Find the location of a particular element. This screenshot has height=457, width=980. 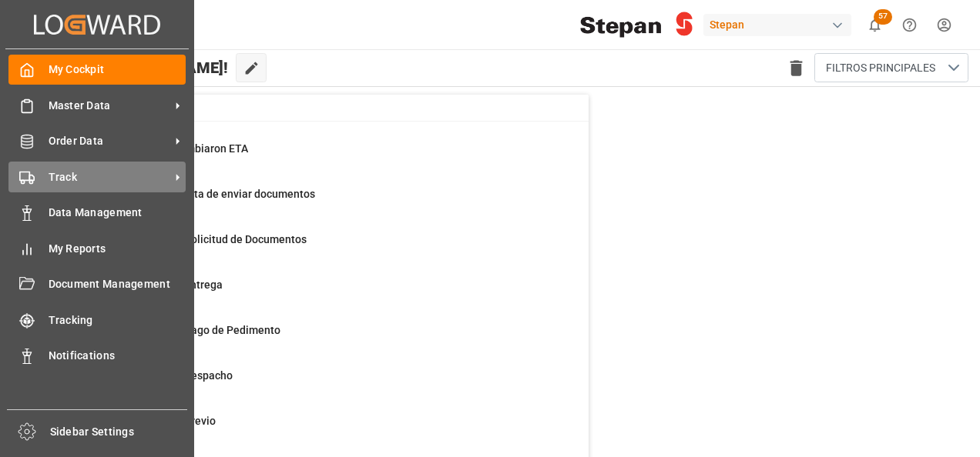

button: open menu is located at coordinates (892, 68).